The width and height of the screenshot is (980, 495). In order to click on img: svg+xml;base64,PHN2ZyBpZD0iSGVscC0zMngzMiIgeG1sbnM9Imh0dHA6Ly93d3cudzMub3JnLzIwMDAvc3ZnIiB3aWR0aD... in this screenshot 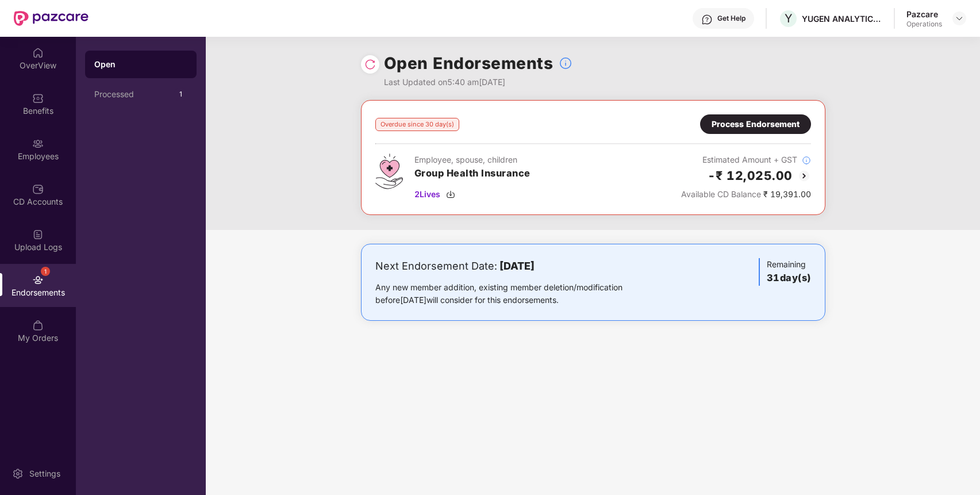, I will do `click(707, 20)`.